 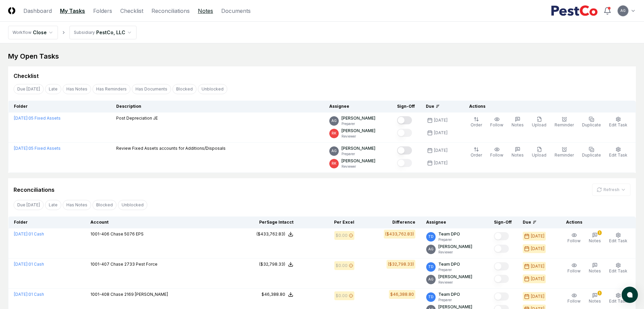 What do you see at coordinates (161, 222) in the screenshot?
I see `div: Account` at bounding box center [161, 222].